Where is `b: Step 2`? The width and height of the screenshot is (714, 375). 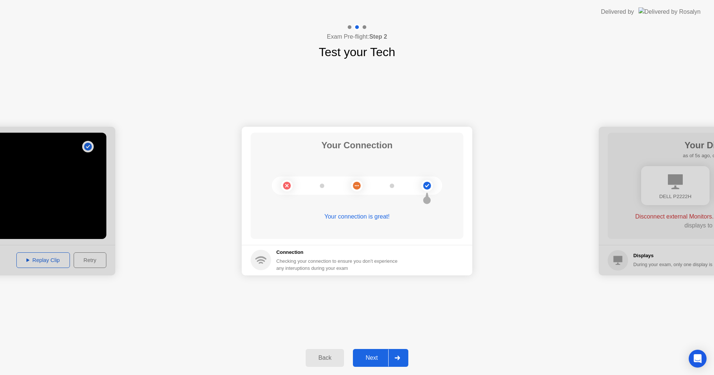
b: Step 2 is located at coordinates (378, 36).